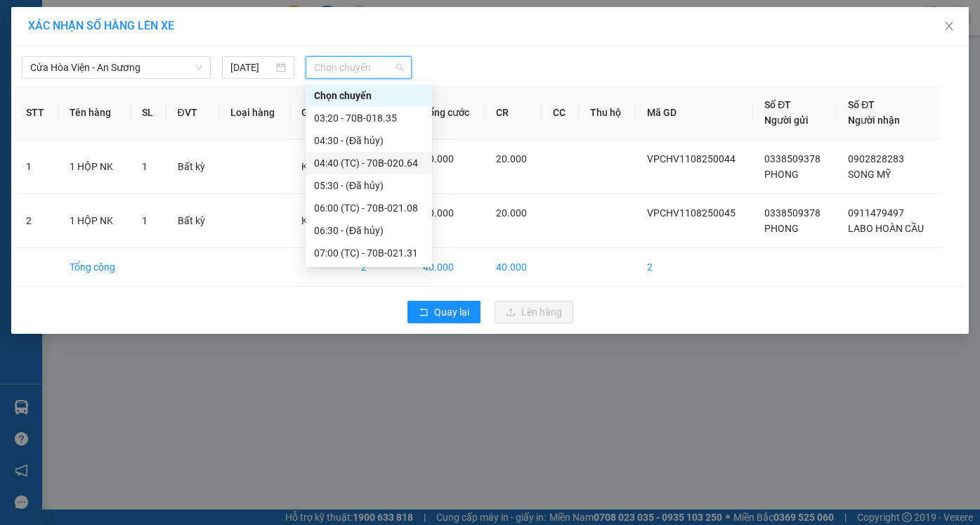  I want to click on span: close, so click(950, 26).